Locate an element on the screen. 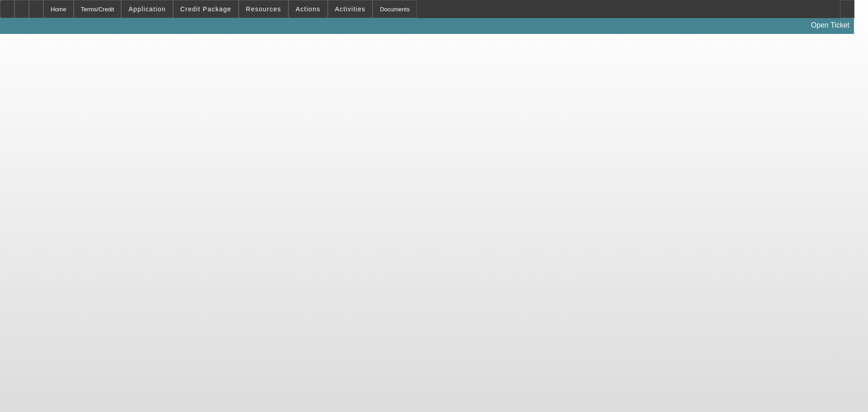 The height and width of the screenshot is (412, 868). button: Application is located at coordinates (147, 9).